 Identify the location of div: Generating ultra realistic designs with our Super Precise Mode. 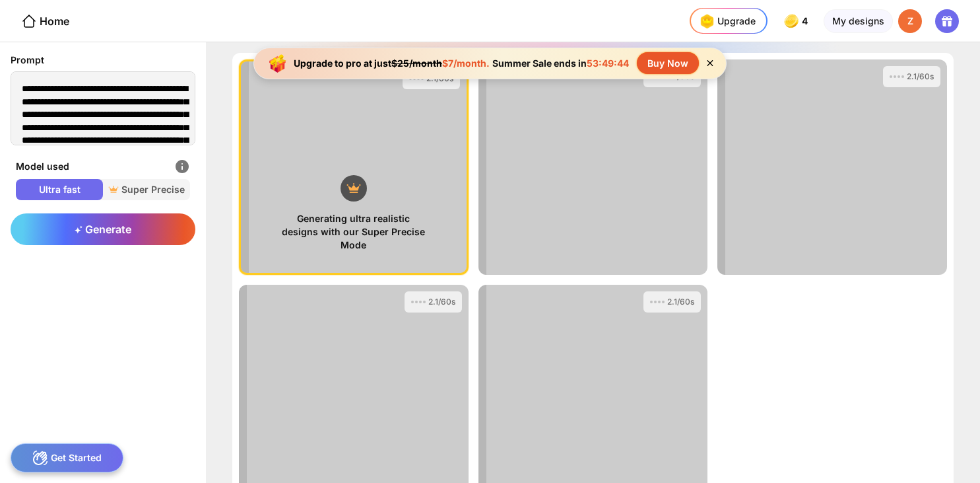
(353, 232).